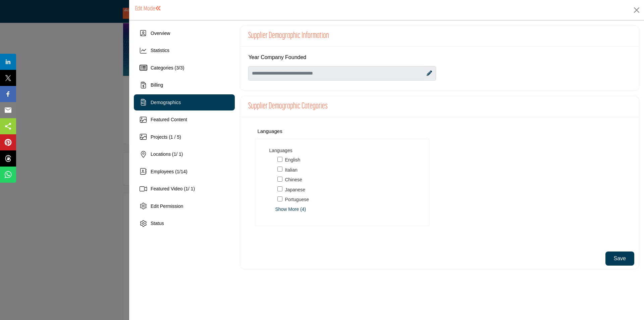 The width and height of the screenshot is (644, 320). Describe the element at coordinates (343, 73) in the screenshot. I see `input: Enter value for Year Company Founded` at that location.